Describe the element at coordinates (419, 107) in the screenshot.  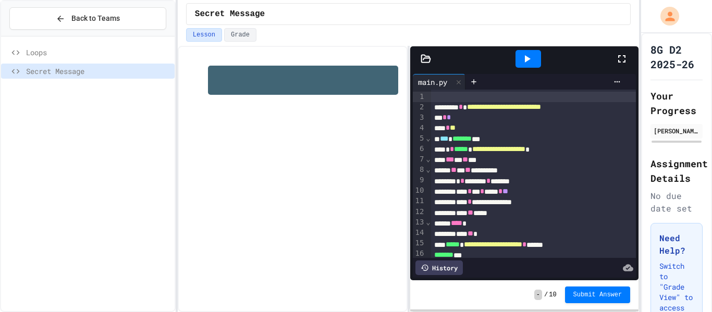
I see `div: 2` at that location.